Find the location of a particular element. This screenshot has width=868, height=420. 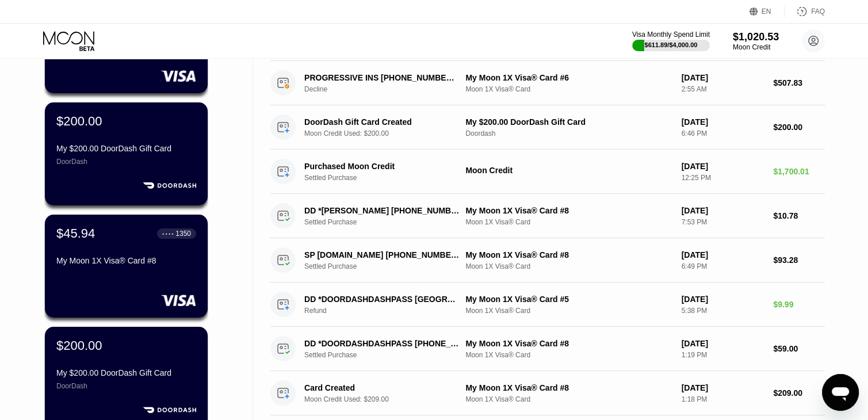

div: 6:46 PM is located at coordinates (723, 133).